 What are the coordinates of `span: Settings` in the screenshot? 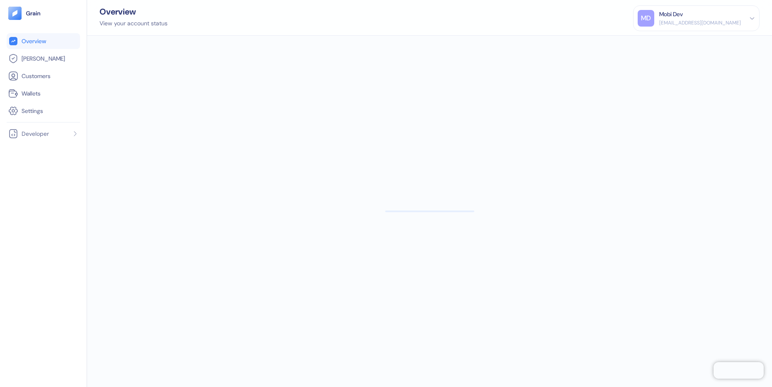 It's located at (32, 111).